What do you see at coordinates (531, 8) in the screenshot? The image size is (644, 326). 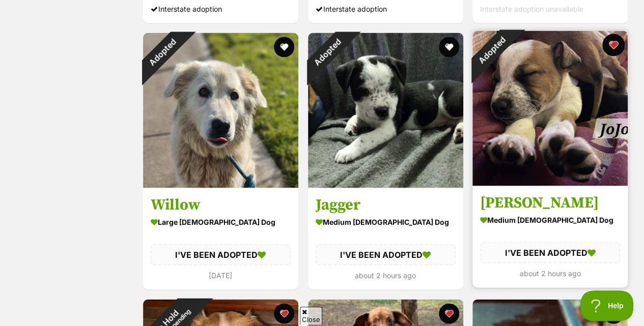 I see `span: Interstate adoption unavailable` at bounding box center [531, 8].